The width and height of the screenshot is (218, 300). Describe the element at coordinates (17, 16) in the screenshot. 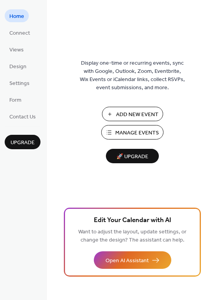

I see `a: Home` at that location.